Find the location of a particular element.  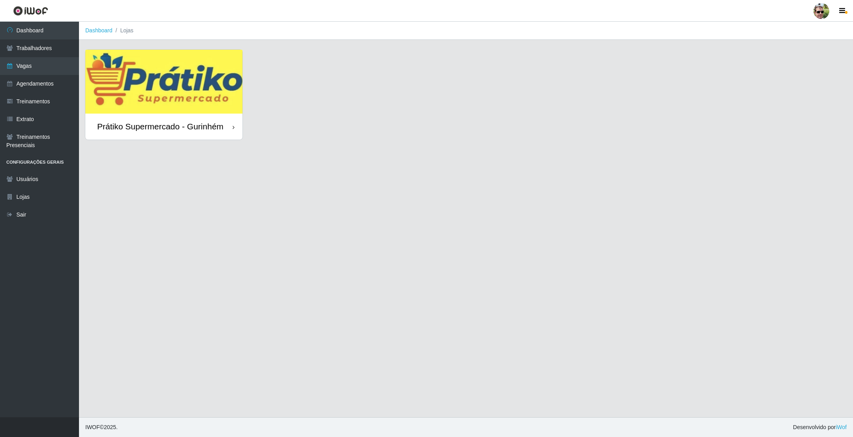

div: Prátiko Supermercado - Gurinhém is located at coordinates (160, 126).